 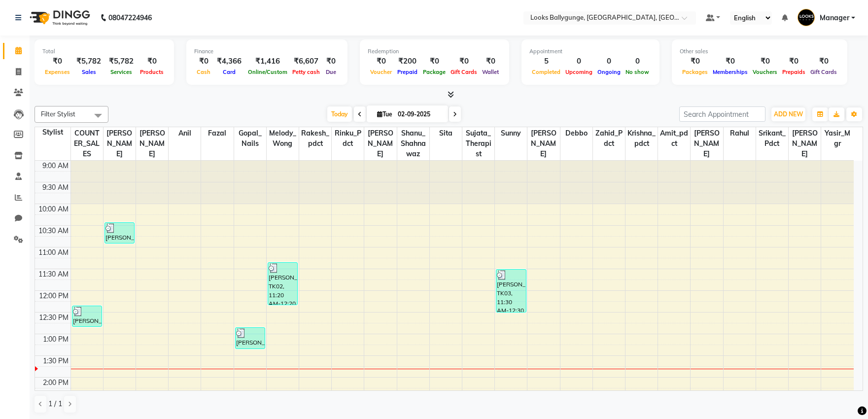 I want to click on span: Sales, so click(x=89, y=72).